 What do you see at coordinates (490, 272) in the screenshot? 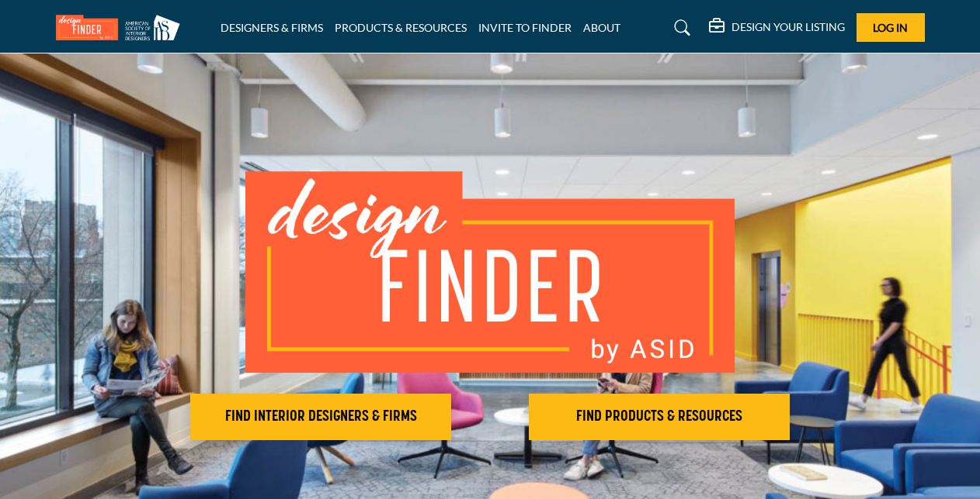
I see `img: image` at bounding box center [490, 272].